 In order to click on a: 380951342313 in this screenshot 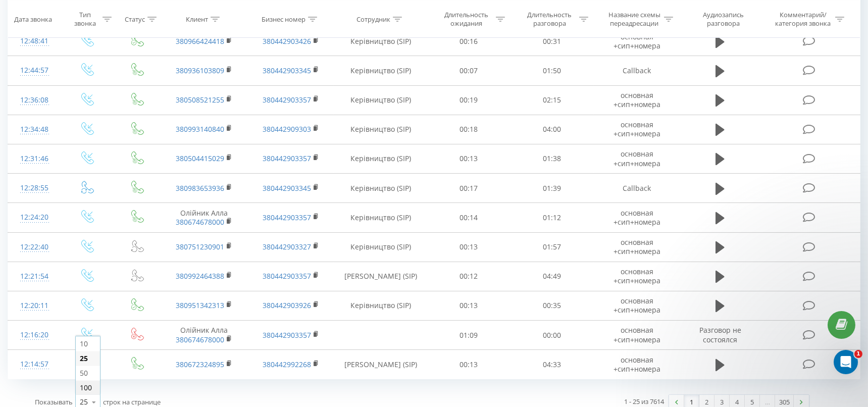, I will do `click(200, 305)`.